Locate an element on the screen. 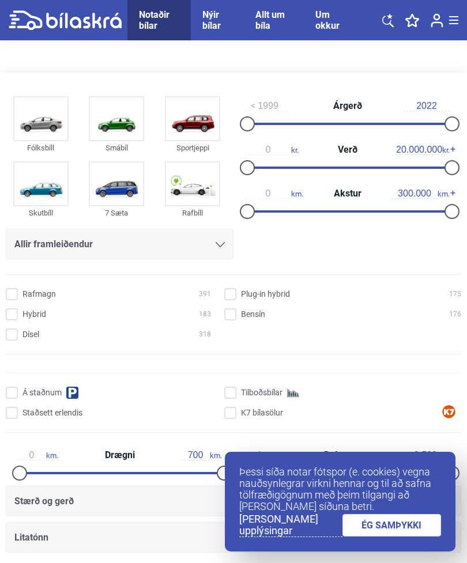 This screenshot has height=563, width=467. span: Staðsett erlendis is located at coordinates (52, 413).